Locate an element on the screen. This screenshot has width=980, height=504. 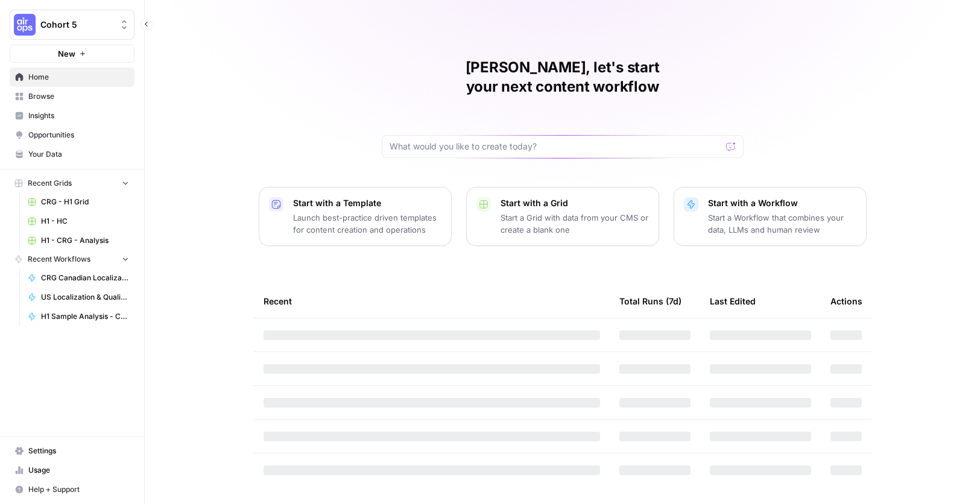
span: Recent Workflows is located at coordinates (59, 259).